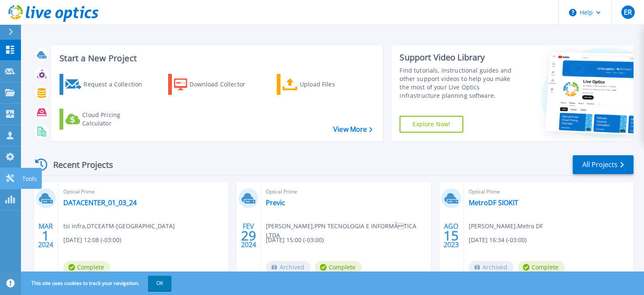  What do you see at coordinates (223, 84) in the screenshot?
I see `div: Download Collector` at bounding box center [223, 84].